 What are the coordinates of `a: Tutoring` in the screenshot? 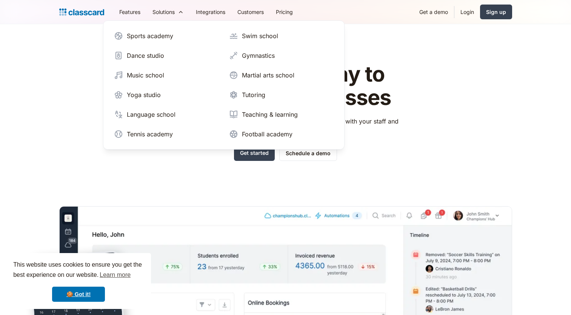 It's located at (281, 95).